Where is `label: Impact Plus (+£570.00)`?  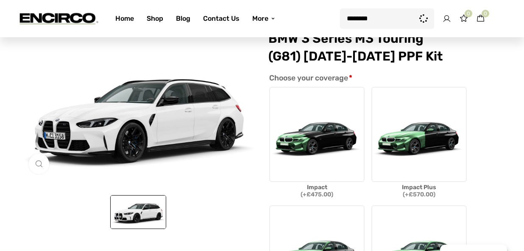 label: Impact Plus (+£570.00) is located at coordinates (419, 143).